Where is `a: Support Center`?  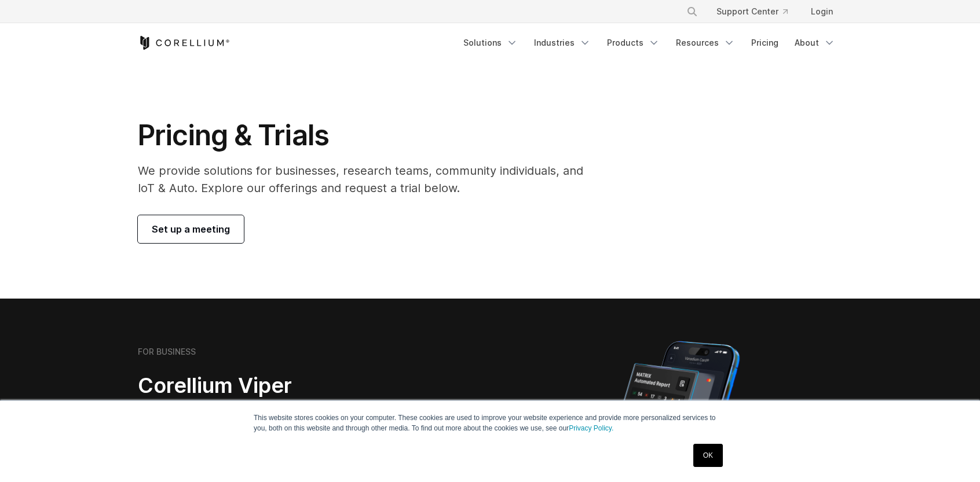 a: Support Center is located at coordinates (752, 12).